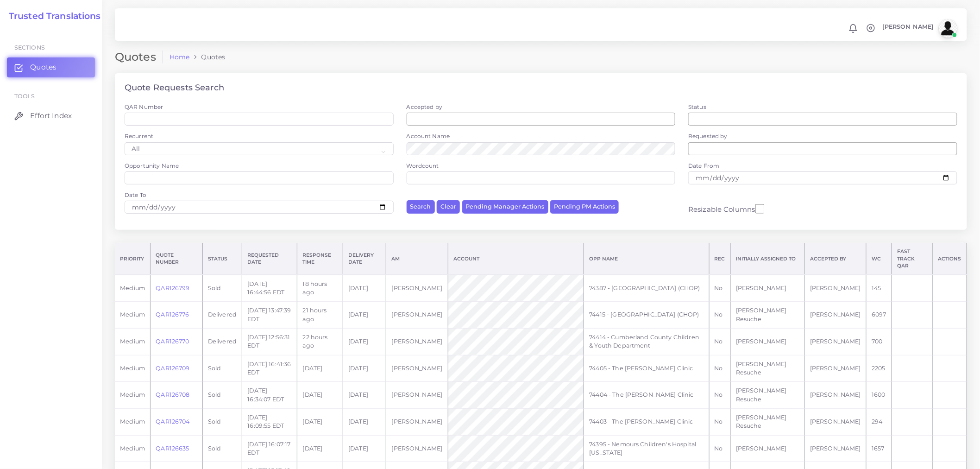 This screenshot has height=469, width=980. Describe the element at coordinates (697, 107) in the screenshot. I see `label: Status` at that location.